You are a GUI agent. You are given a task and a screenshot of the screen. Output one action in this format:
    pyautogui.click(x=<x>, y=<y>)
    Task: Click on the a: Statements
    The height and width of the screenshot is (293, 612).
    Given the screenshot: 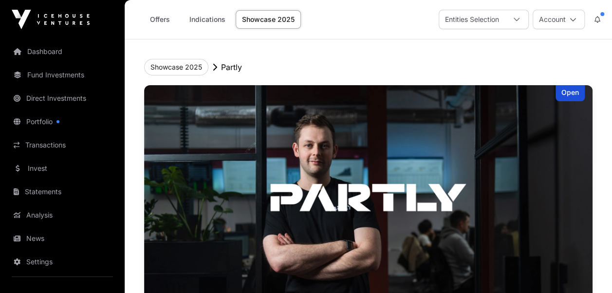 What is the action you would take?
    pyautogui.click(x=62, y=192)
    